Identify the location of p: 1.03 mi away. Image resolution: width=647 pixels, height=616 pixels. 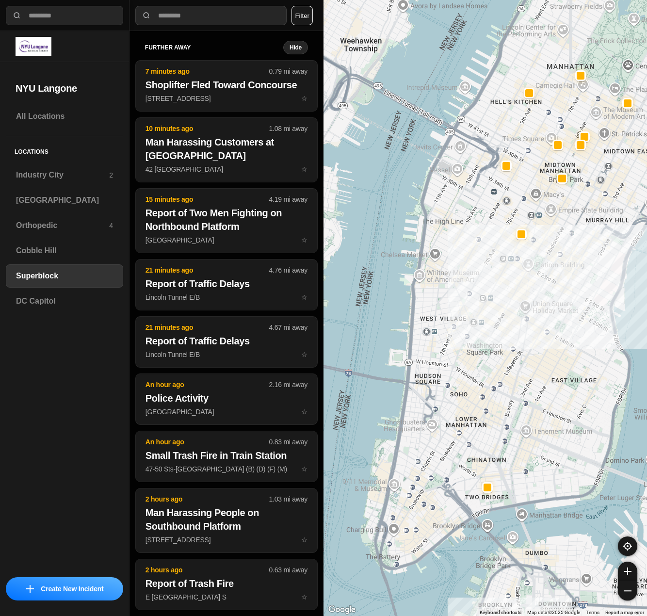
(288, 499).